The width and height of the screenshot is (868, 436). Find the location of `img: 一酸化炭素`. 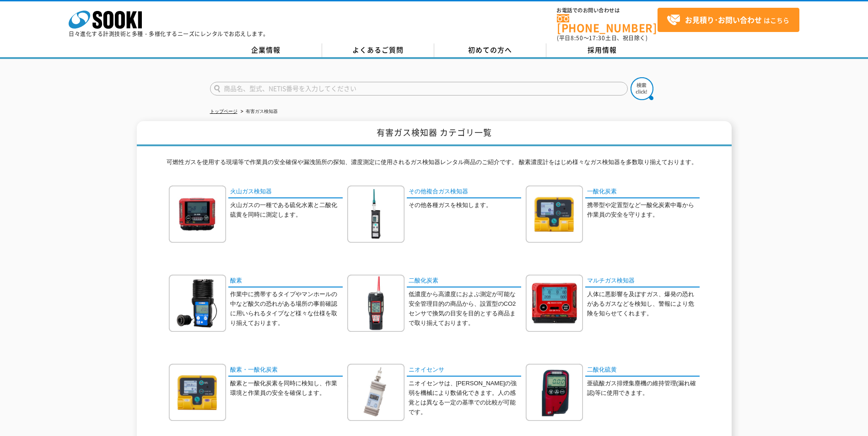

img: 一酸化炭素 is located at coordinates (554, 214).